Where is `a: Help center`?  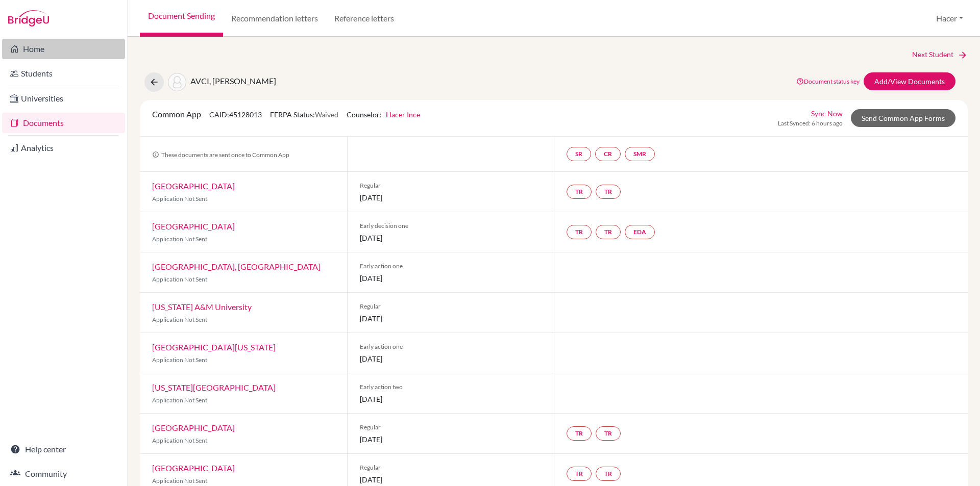
a: Help center is located at coordinates (63, 449).